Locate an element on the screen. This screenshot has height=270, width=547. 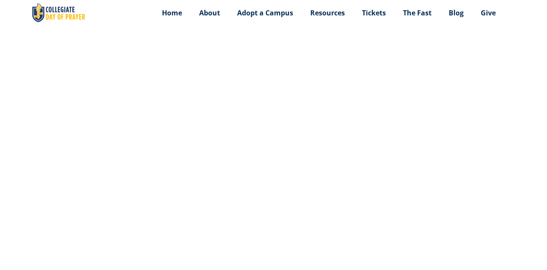
span: About is located at coordinates (209, 13).